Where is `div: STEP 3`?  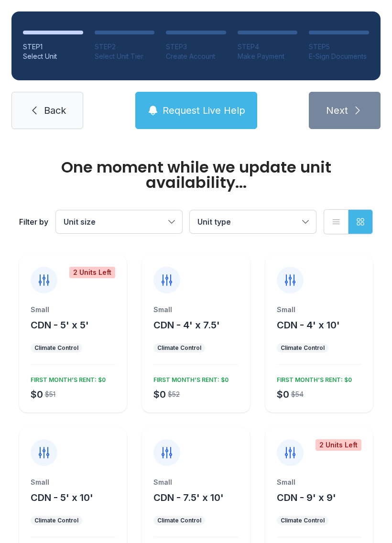
div: STEP 3 is located at coordinates (196, 47).